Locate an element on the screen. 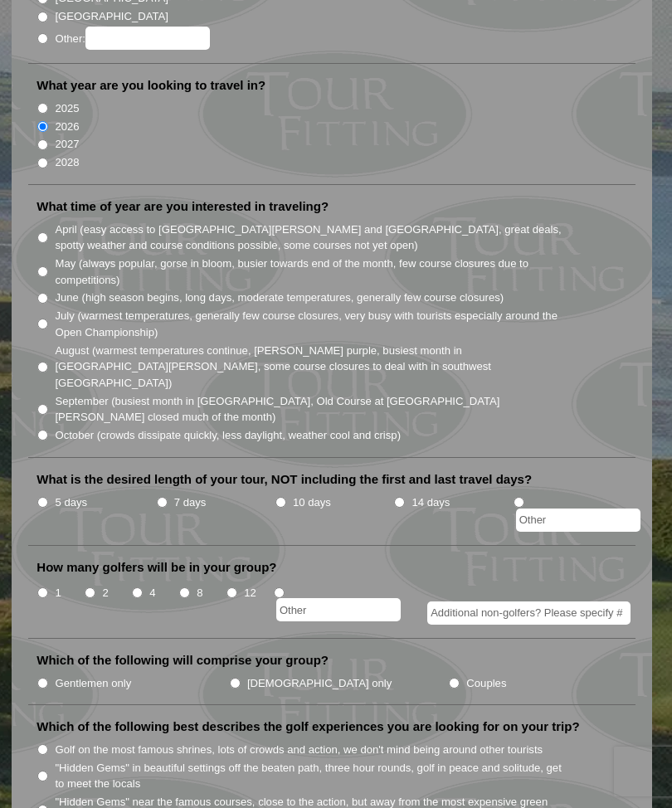 Image resolution: width=672 pixels, height=808 pixels. label: 4 is located at coordinates (152, 593).